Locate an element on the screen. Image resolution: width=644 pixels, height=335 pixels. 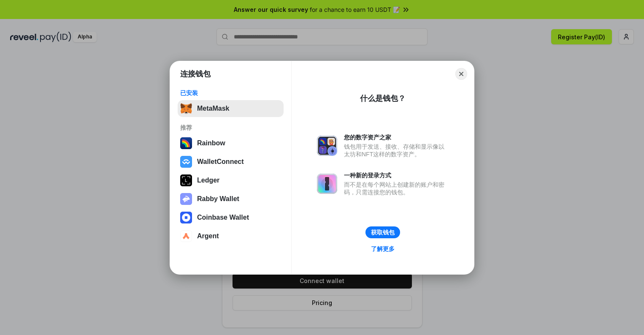
button: Ledger is located at coordinates (231, 180).